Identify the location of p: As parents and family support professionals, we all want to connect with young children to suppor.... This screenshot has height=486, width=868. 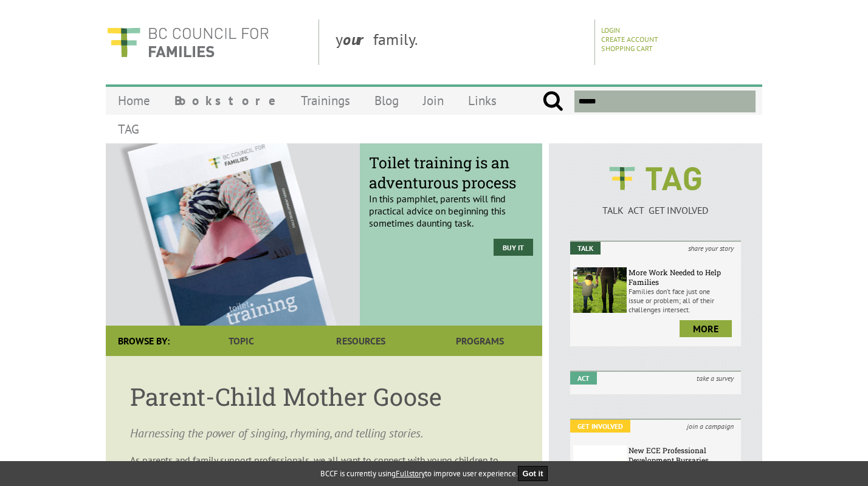
(324, 466).